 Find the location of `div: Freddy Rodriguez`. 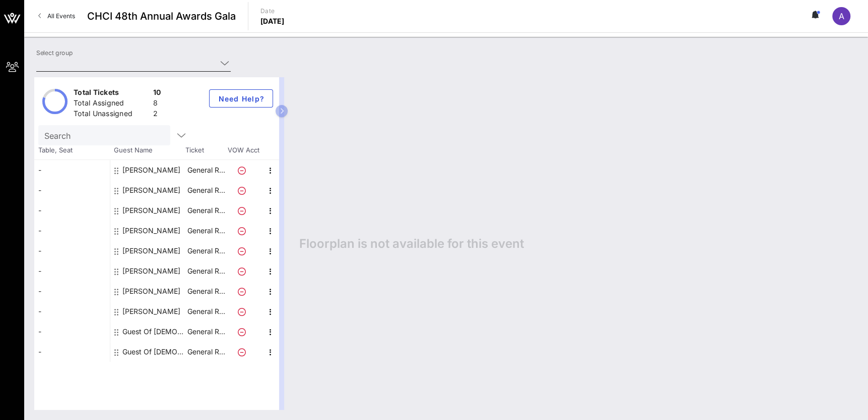

div: Freddy Rodriguez is located at coordinates (151, 250).